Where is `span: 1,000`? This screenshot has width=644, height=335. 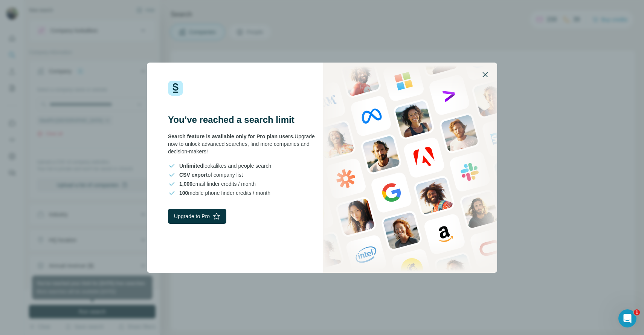 span: 1,000 is located at coordinates (186, 184).